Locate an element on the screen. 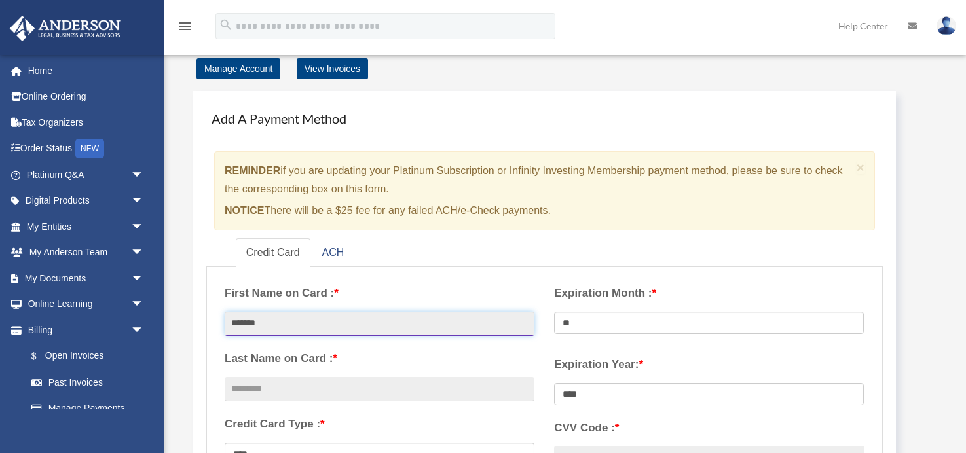 The width and height of the screenshot is (966, 453). i: menu is located at coordinates (185, 26).